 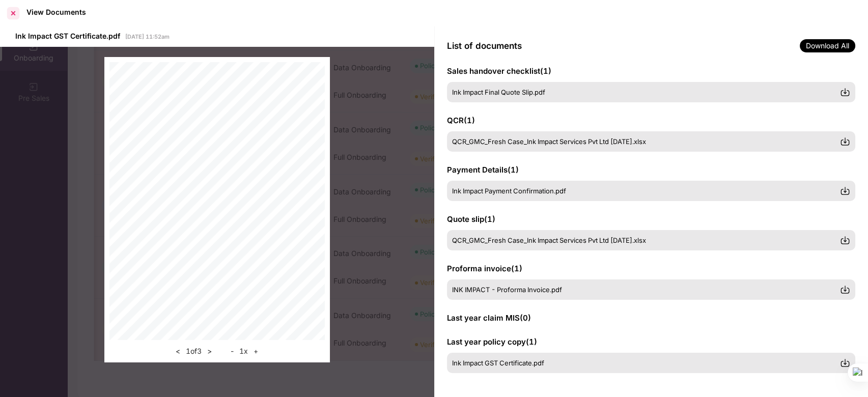 I want to click on span: Download All, so click(x=827, y=46).